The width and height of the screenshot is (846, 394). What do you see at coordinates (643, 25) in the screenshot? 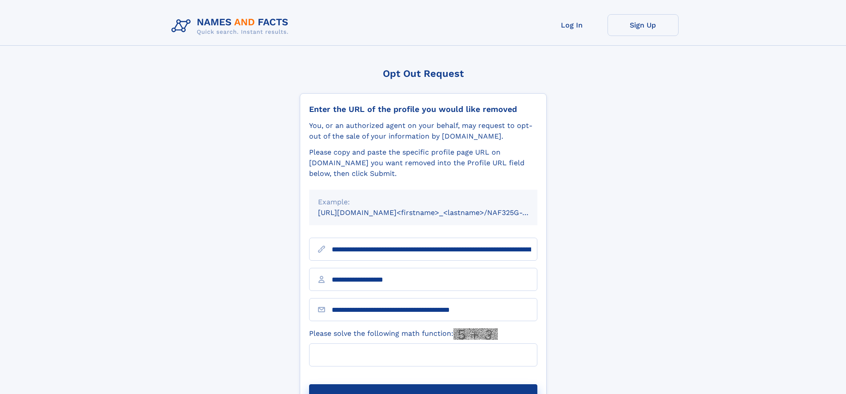
I see `a: Sign Up` at bounding box center [643, 25].